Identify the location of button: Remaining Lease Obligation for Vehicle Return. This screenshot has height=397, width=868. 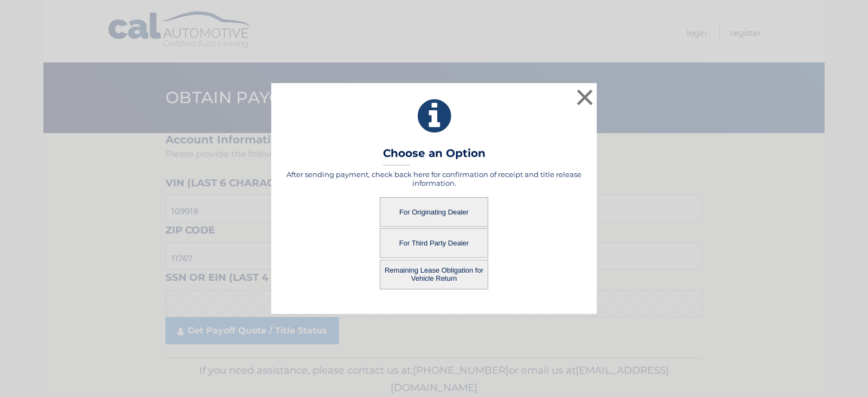
(434, 274).